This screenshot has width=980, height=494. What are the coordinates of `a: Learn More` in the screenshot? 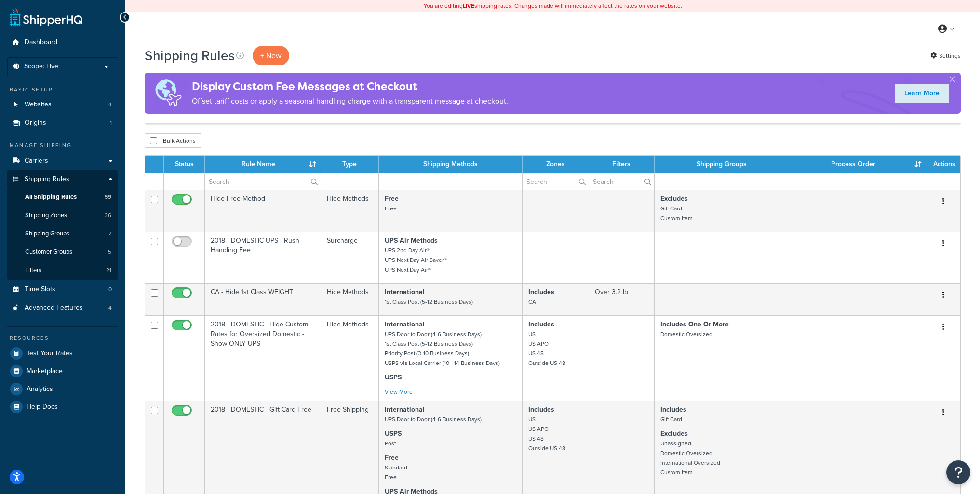 It's located at (922, 94).